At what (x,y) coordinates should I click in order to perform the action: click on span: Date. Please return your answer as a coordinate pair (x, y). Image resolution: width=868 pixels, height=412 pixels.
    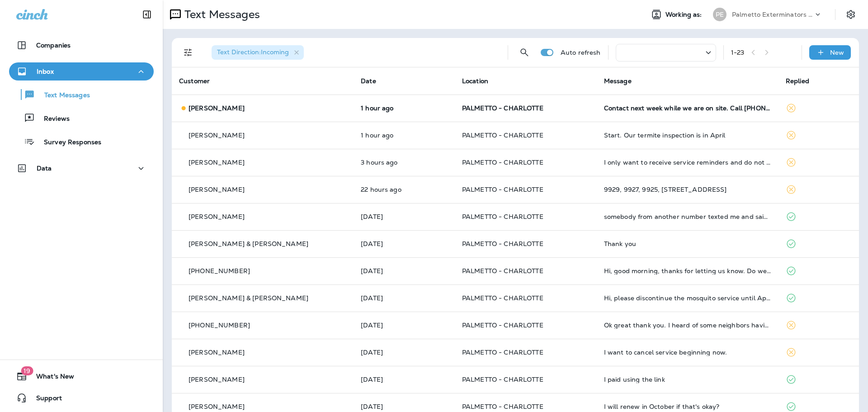
    Looking at the image, I should click on (369, 81).